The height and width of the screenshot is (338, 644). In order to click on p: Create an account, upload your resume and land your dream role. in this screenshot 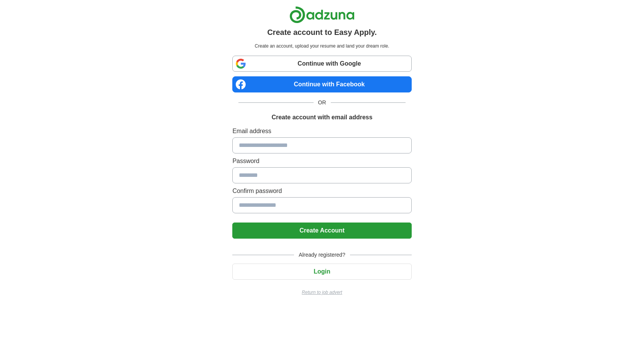, I will do `click(322, 46)`.